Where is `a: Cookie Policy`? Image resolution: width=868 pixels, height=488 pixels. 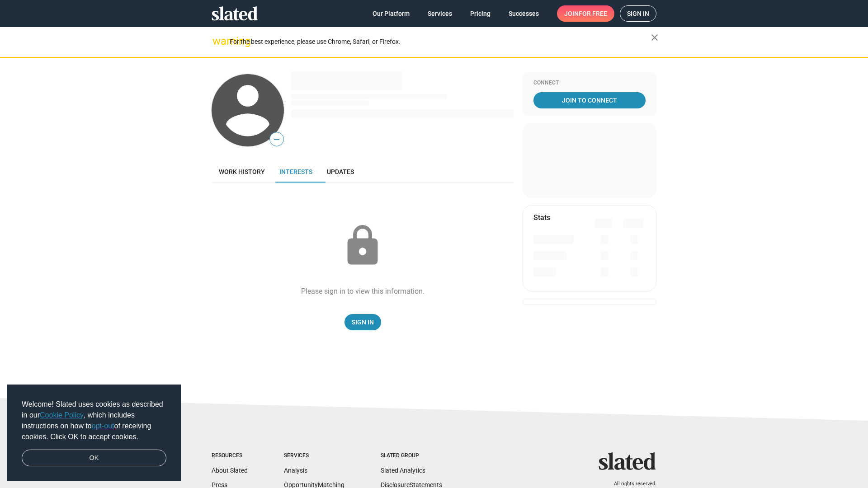
a: Cookie Policy is located at coordinates (61, 415).